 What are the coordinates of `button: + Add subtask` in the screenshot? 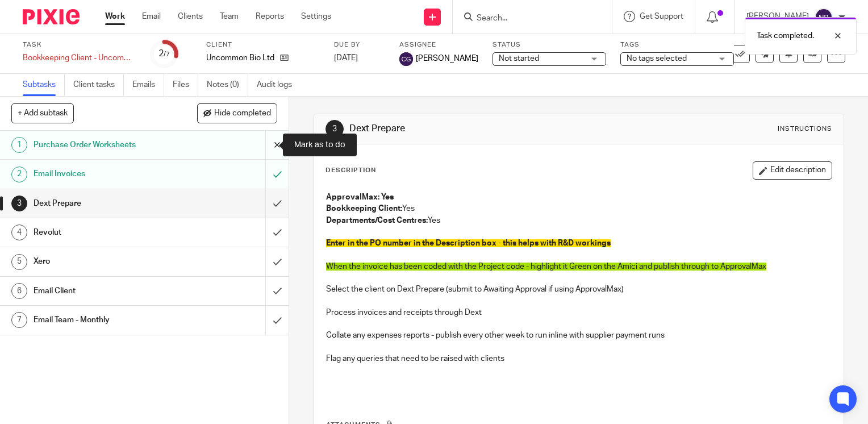 It's located at (42, 113).